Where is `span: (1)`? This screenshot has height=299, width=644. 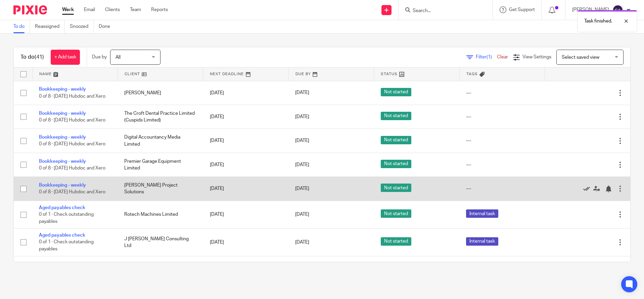 span: (1) is located at coordinates (489, 57).